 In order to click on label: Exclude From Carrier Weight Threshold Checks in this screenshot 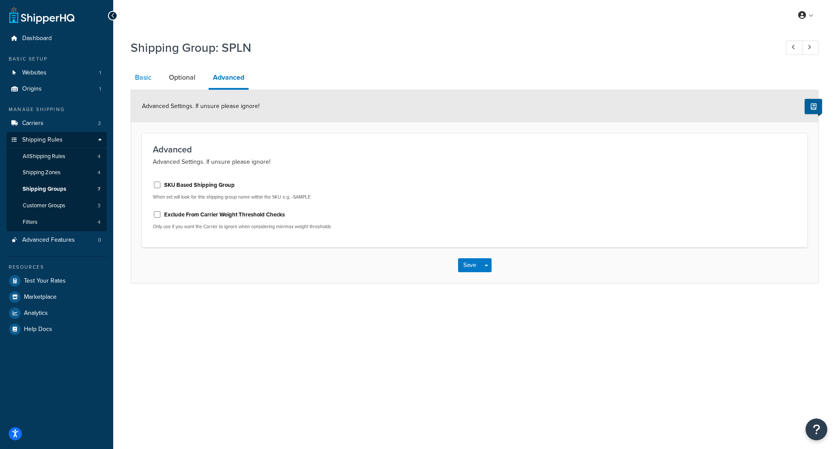, I will do `click(224, 215)`.